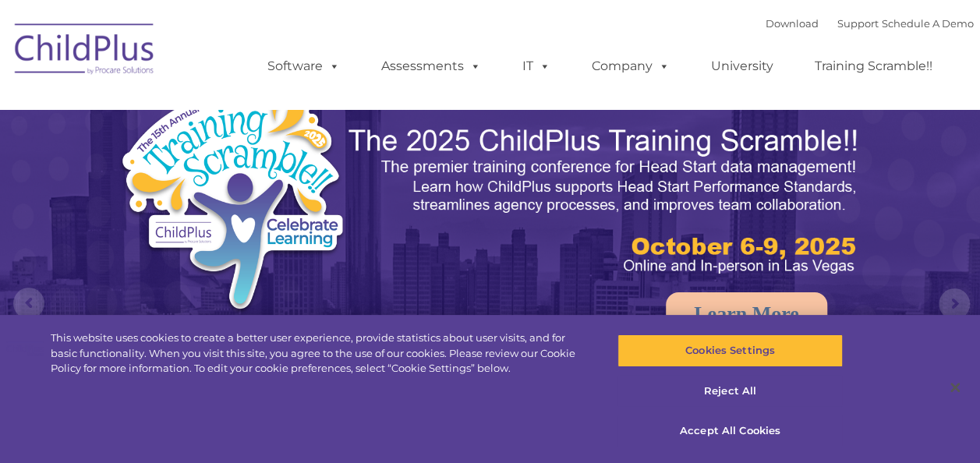  Describe the element at coordinates (858, 23) in the screenshot. I see `a: Support` at that location.